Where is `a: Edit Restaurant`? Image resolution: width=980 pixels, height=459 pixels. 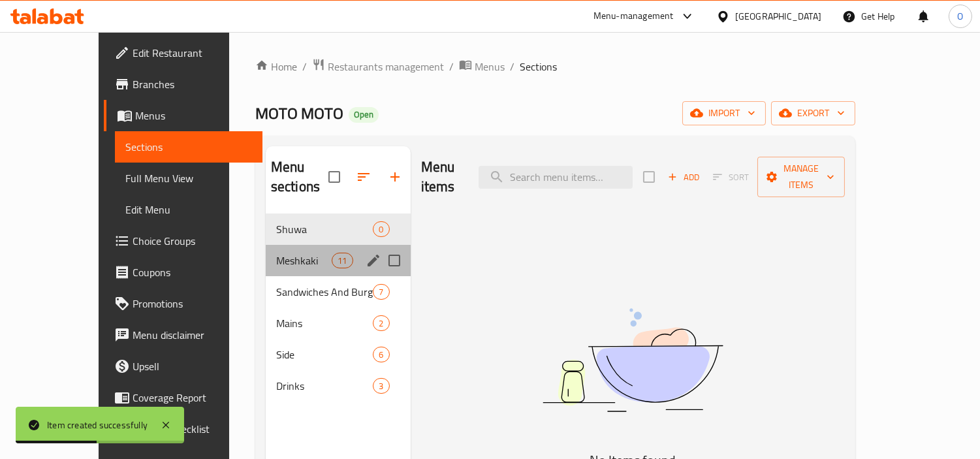
a: Edit Restaurant is located at coordinates (182, 52).